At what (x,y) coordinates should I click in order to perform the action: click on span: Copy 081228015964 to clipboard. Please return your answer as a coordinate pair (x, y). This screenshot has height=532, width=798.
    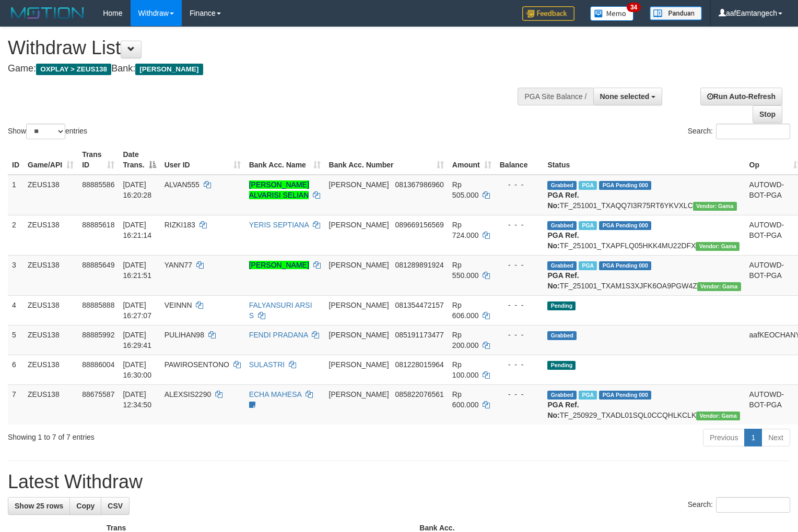
    Looking at the image, I should click on (418, 365).